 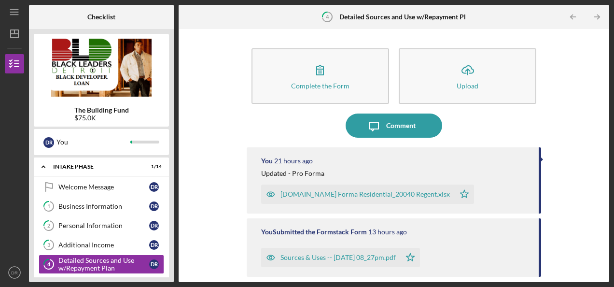 What do you see at coordinates (49, 206) in the screenshot?
I see `tspan: 1` at bounding box center [49, 206].